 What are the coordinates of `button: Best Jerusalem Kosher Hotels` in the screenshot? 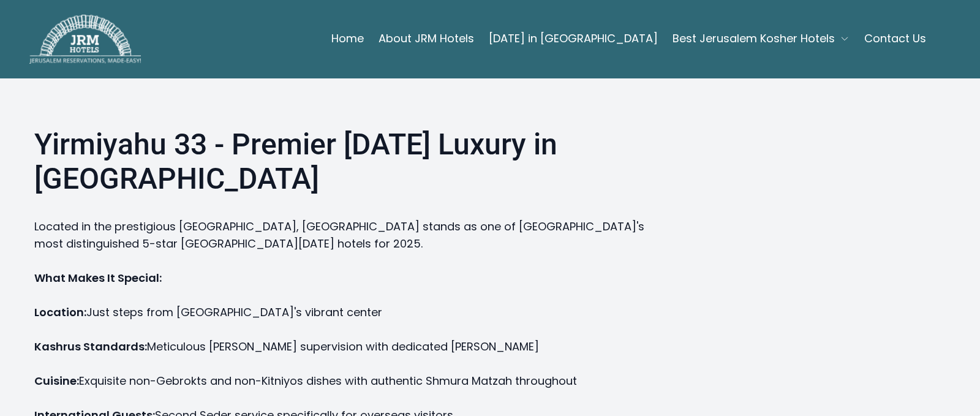 It's located at (761, 39).